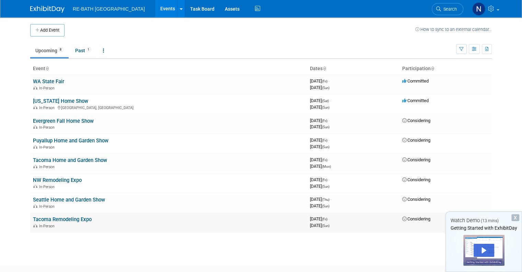 This screenshot has height=272, width=522. What do you see at coordinates (69, 199) in the screenshot?
I see `a: Seattle Home and Garden Show` at bounding box center [69, 199].